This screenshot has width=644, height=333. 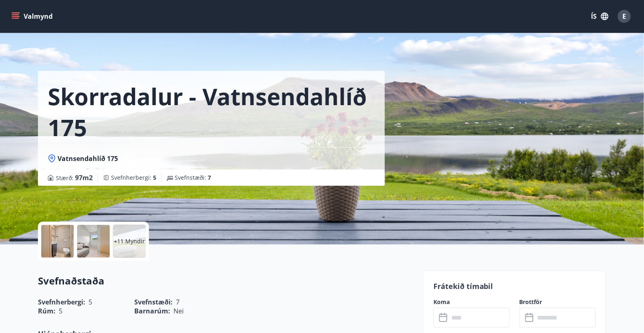 I want to click on h3: Svefnaðstaða, so click(x=226, y=281).